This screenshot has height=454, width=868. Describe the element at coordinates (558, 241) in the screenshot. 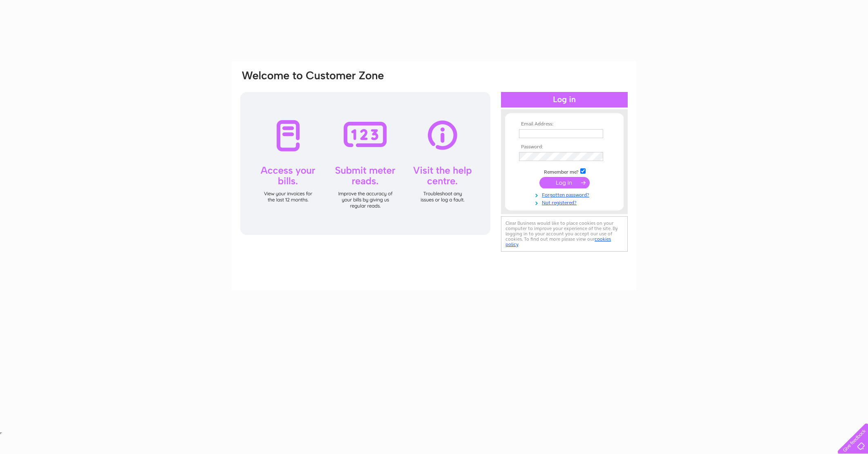

I see `a: cookies policy` at that location.